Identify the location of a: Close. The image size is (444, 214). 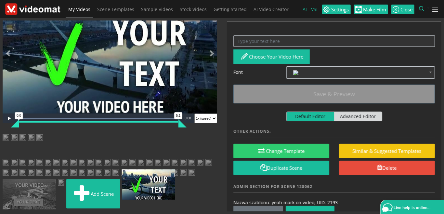
(402, 9).